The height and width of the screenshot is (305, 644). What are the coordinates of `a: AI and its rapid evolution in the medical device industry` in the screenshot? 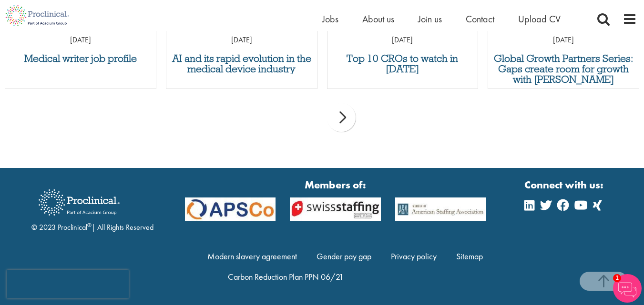 It's located at (241, 64).